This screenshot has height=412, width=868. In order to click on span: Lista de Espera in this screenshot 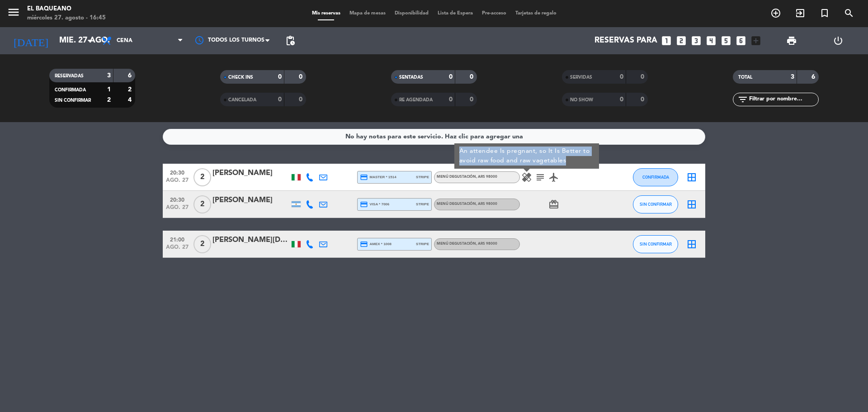, I will do `click(455, 13)`.